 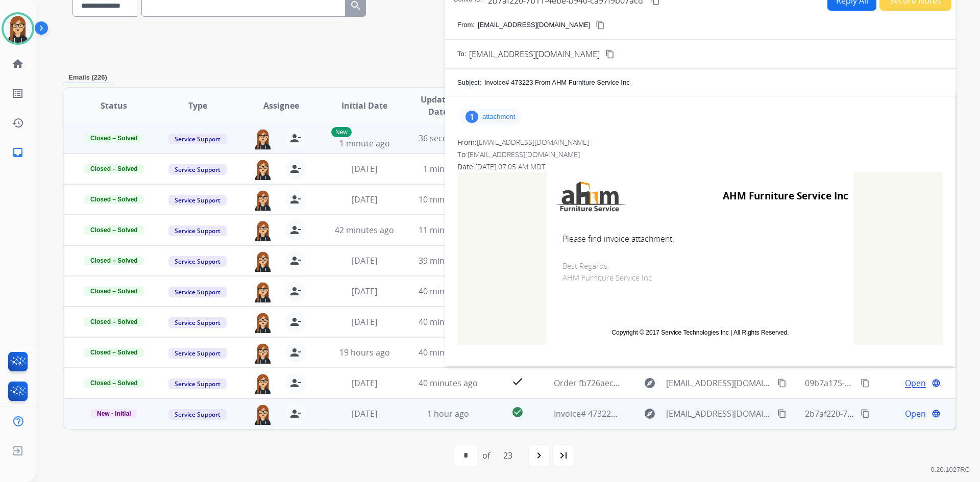 I want to click on span: 2b7af220-7b11-4ebe-b940-ca97f9b07acd, so click(x=883, y=414).